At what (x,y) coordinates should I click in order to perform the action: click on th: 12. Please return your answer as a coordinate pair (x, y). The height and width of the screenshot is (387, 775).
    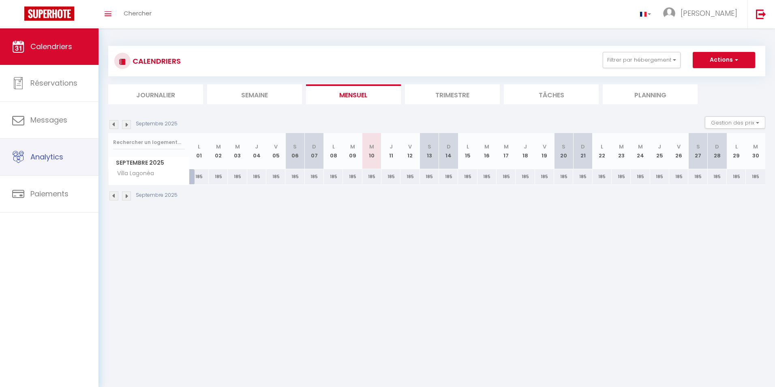
    Looking at the image, I should click on (410, 151).